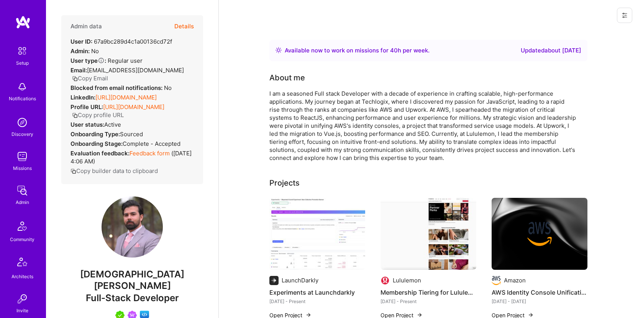 The width and height of the screenshot is (638, 318). I want to click on strong: Evaluation feedback:, so click(100, 153).